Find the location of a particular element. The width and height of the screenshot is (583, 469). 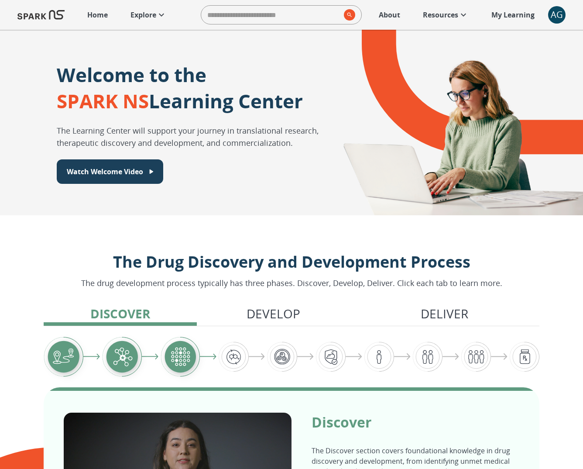

button: account of current user is located at coordinates (557, 15).